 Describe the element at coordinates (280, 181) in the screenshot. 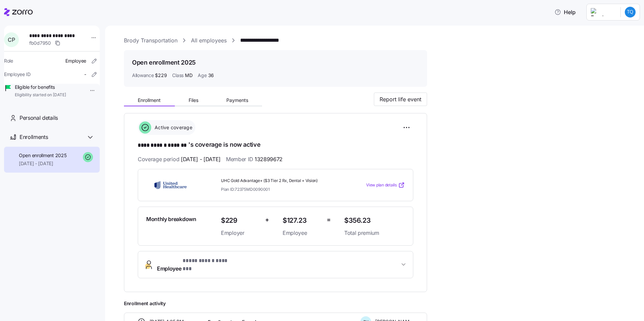

I see `span: UHC Gold Advantage+ ($3 Tier 2 Rx, Dental + Vision)` at that location.